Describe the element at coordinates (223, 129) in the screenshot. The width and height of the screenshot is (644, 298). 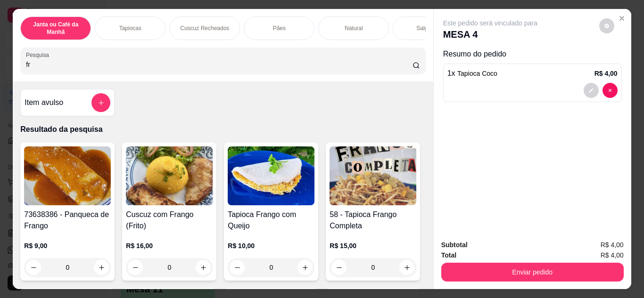
I see `p: Resultado da pesquisa` at that location.